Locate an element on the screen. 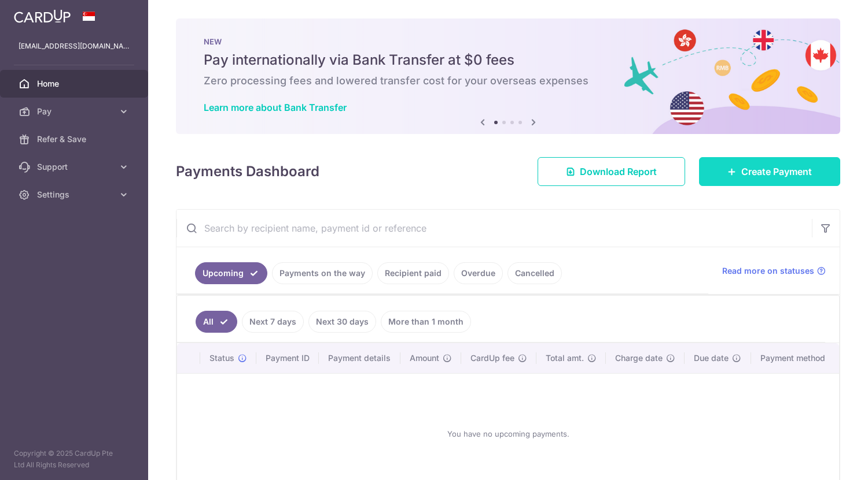 Image resolution: width=868 pixels, height=480 pixels. span: Due date is located at coordinates (711, 359).